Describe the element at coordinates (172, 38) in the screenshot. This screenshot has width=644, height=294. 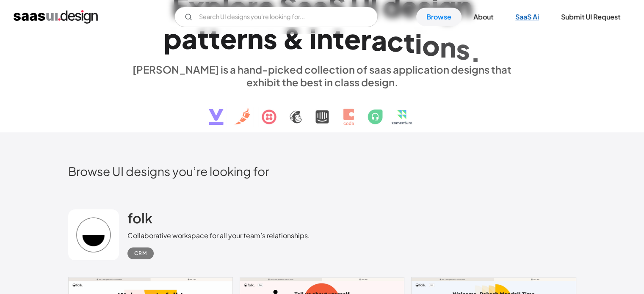
I see `div: p` at that location.